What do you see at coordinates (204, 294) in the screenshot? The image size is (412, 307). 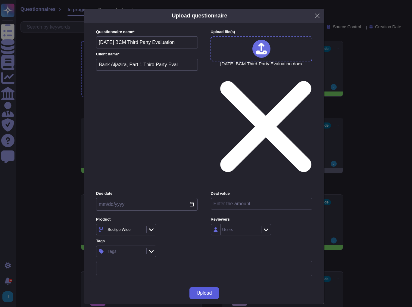 I see `button: Upload` at bounding box center [204, 294].